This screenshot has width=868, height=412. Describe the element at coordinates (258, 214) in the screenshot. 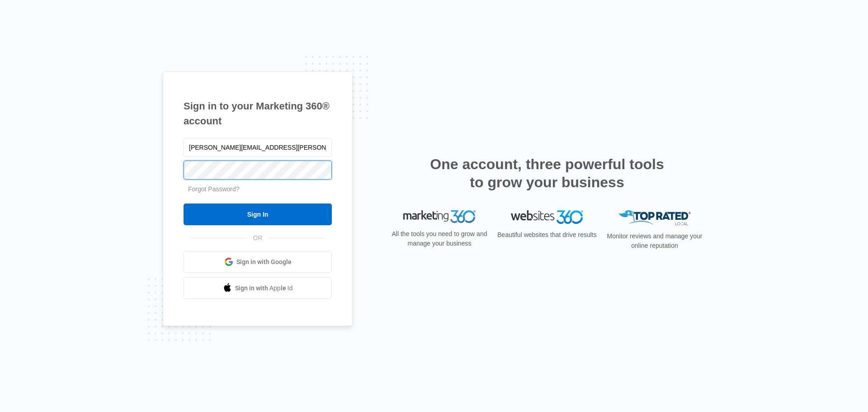

I see `input: Sign In` at that location.